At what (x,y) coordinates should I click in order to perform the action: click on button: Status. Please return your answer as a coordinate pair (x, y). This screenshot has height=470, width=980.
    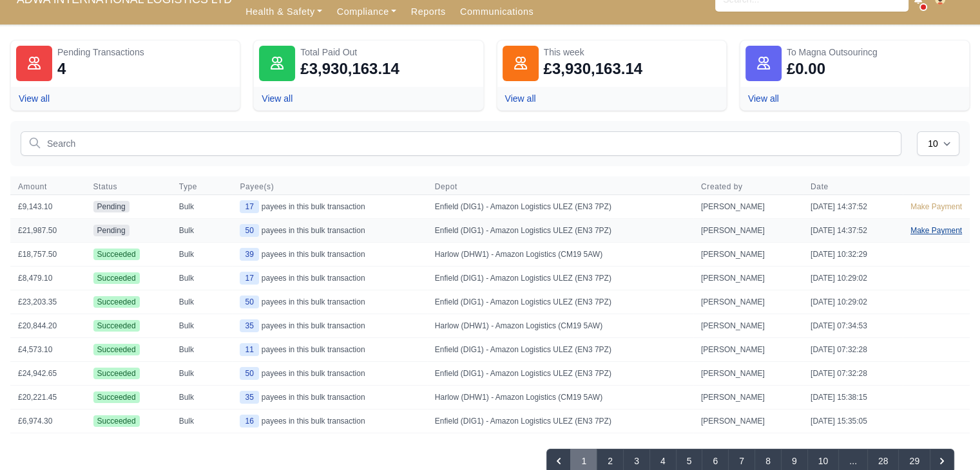
    Looking at the image, I should click on (111, 186).